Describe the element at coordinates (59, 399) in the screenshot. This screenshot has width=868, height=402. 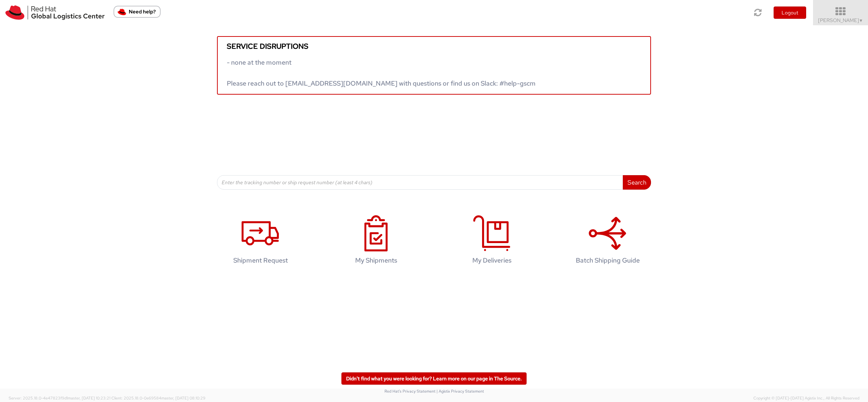
I see `span: Server: 2025.18.0-4e47823f9d1` at that location.